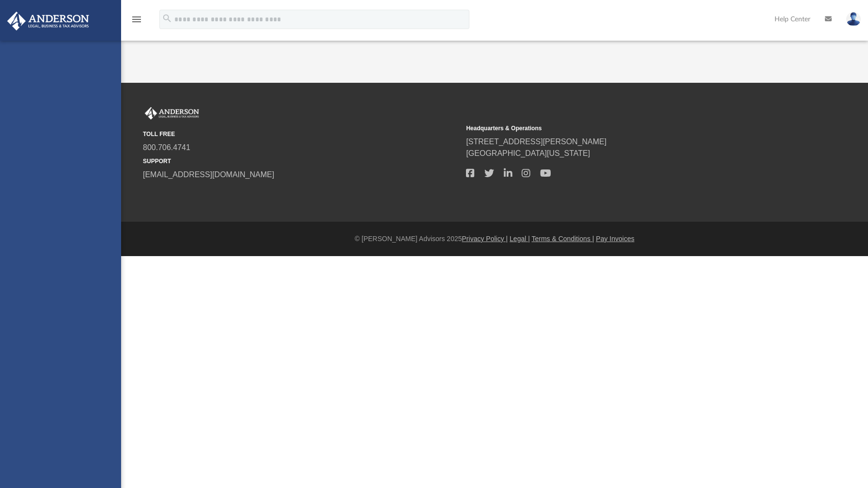 This screenshot has height=488, width=868. Describe the element at coordinates (167, 18) in the screenshot. I see `i: search` at that location.